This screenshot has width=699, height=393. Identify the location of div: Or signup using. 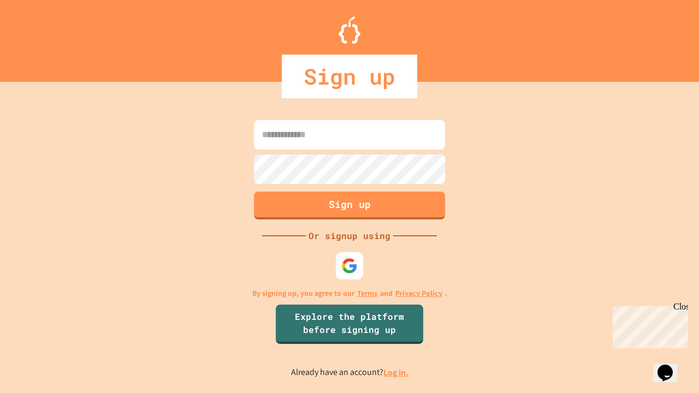
(349, 236).